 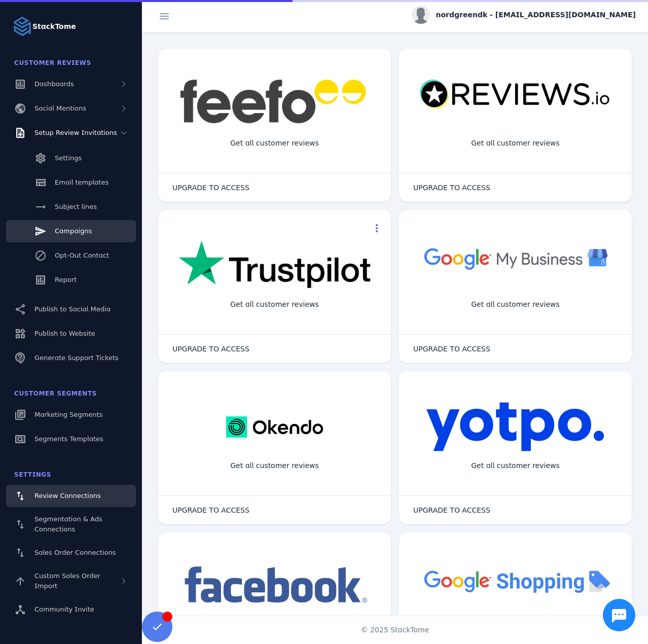 I want to click on a: Publish to Website, so click(x=71, y=334).